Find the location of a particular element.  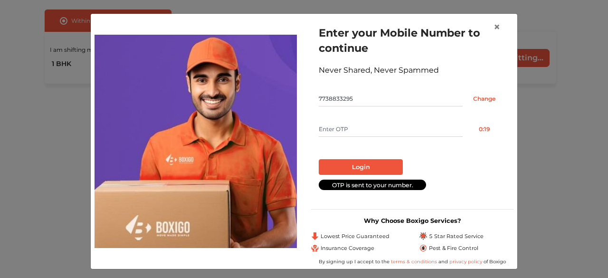

button: Login is located at coordinates (360, 167).